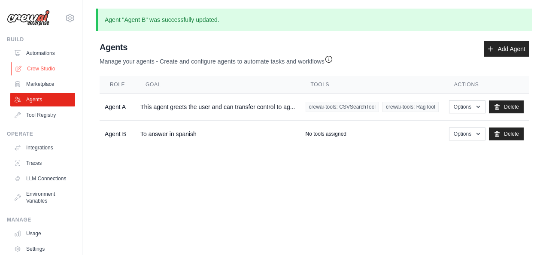 The image size is (546, 255). Describe the element at coordinates (43, 53) in the screenshot. I see `a: Automations` at that location.